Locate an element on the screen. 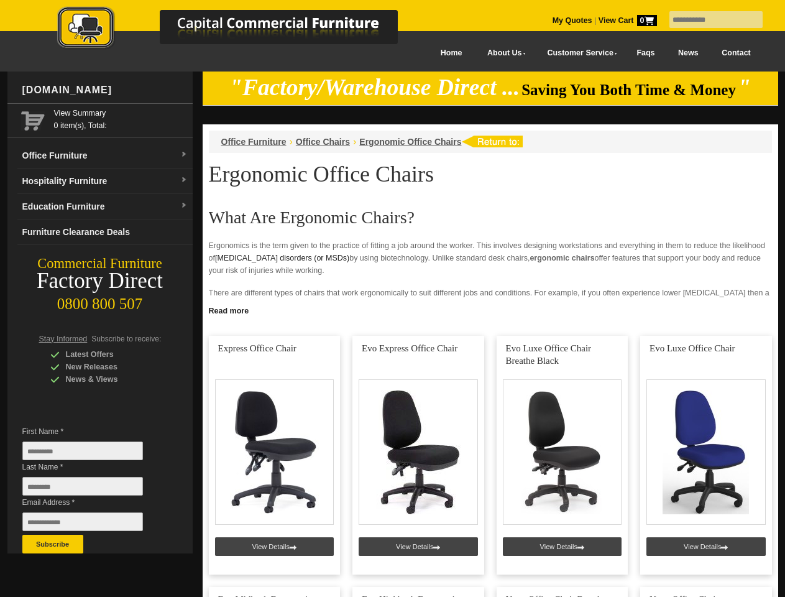 The width and height of the screenshot is (785, 597). span: Last Name * is located at coordinates (92, 467).